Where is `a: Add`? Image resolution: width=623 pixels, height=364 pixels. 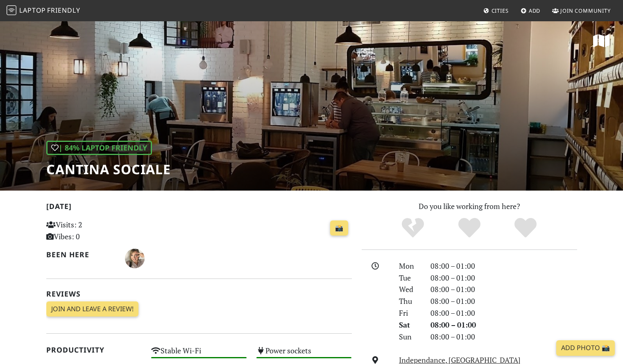
a: Add is located at coordinates (530, 11).